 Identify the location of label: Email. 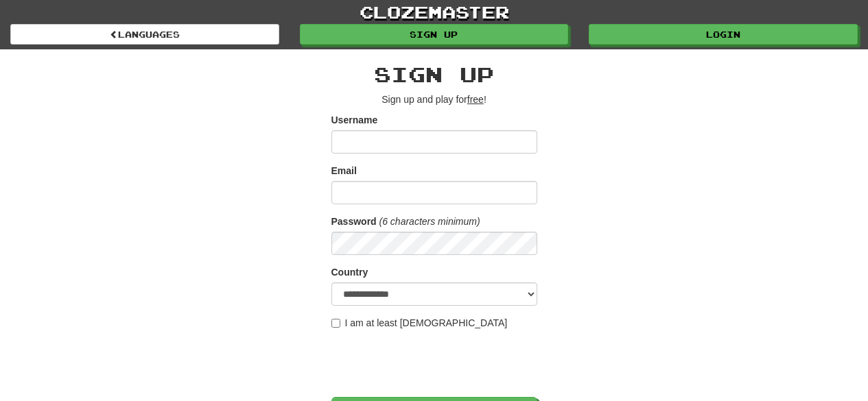
(344, 171).